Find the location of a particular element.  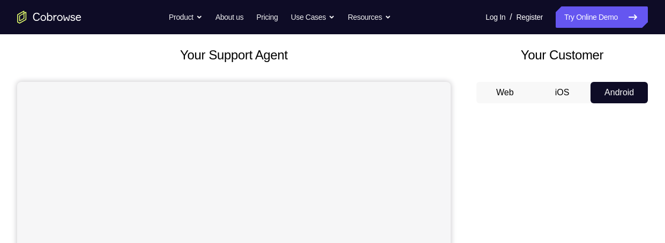

button: iOS is located at coordinates (562, 93).